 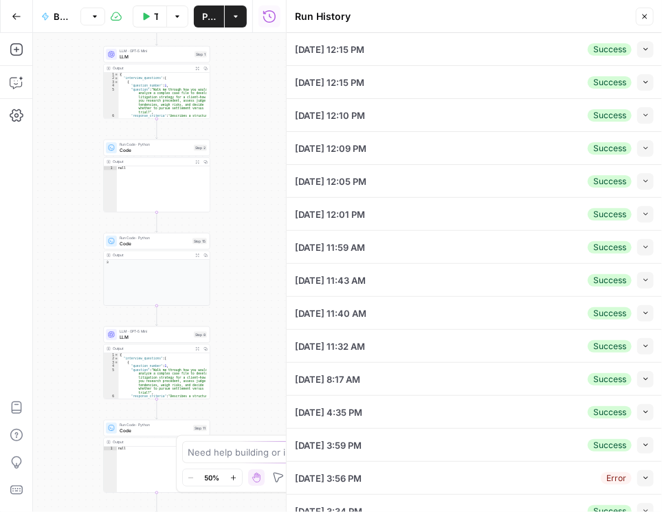 I want to click on g: Edge from step_1 to step_2, so click(x=157, y=128).